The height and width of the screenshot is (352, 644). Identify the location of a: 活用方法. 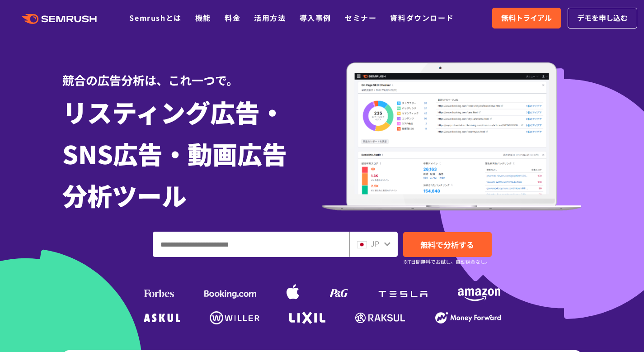
(270, 17).